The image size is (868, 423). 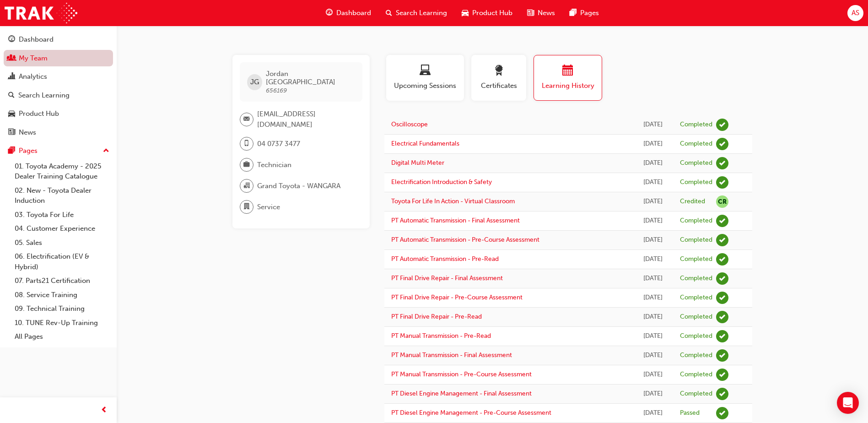 What do you see at coordinates (568, 86) in the screenshot?
I see `span: Learning History` at bounding box center [568, 86].